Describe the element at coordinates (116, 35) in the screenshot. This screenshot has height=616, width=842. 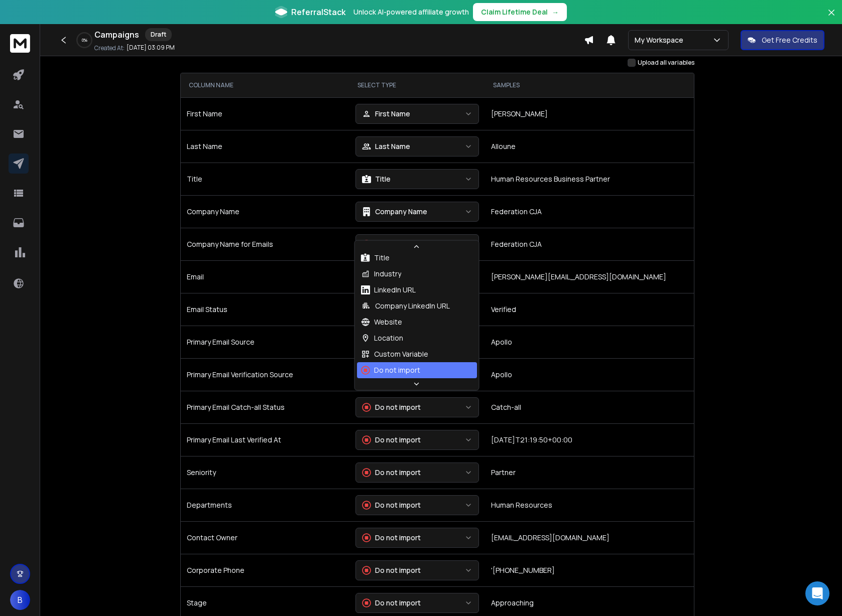
I see `h1: Campaigns` at that location.